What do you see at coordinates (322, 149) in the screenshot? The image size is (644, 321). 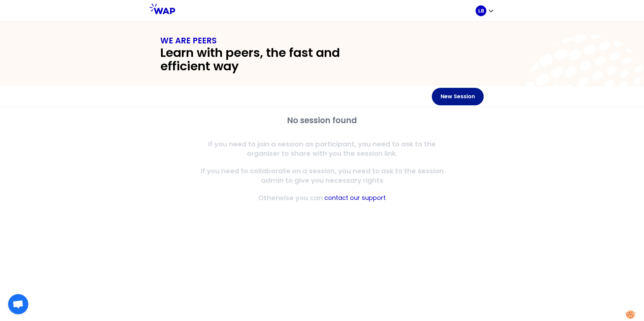 I see `p: If you need to join a session as participant, you need to ask to the organizer to share with you ...` at bounding box center [322, 149].